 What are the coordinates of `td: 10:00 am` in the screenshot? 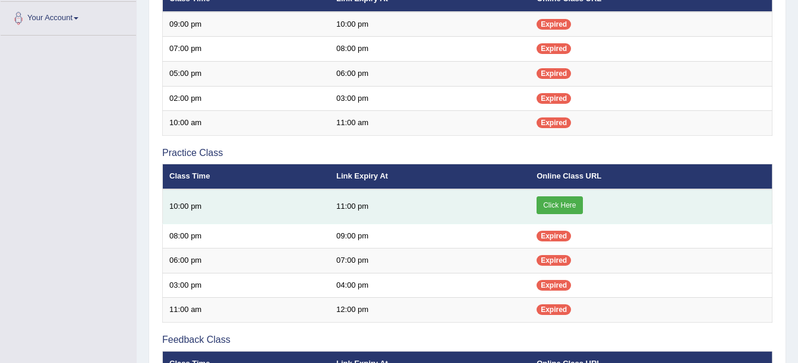 It's located at (246, 124).